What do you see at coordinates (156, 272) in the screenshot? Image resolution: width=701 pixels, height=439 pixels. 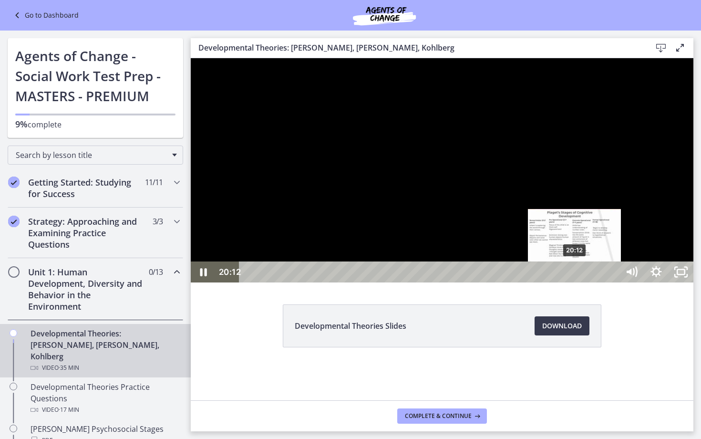 I see `span: 0 / 13` at bounding box center [156, 272].